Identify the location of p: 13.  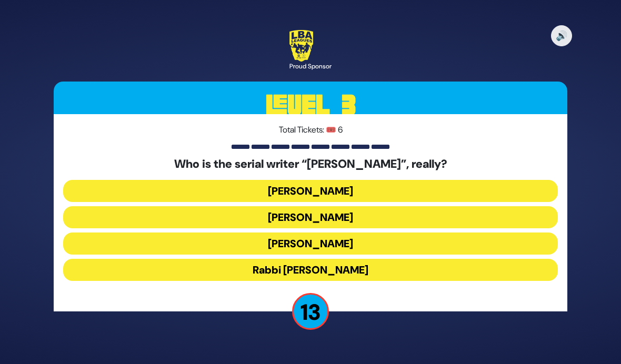
(310, 312).